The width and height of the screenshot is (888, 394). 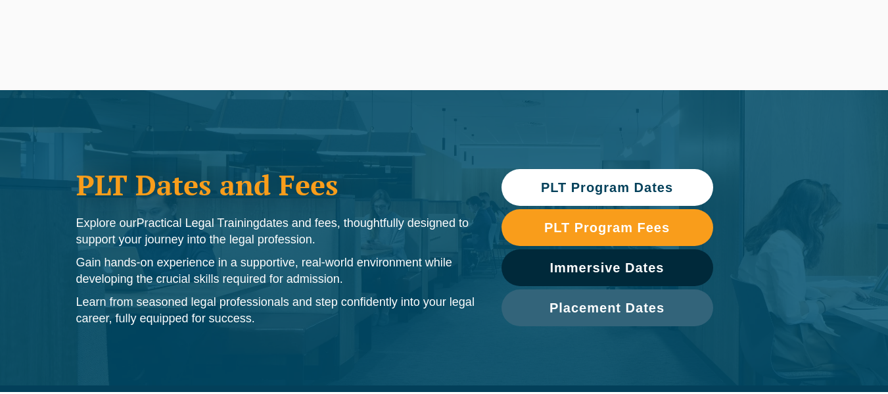 What do you see at coordinates (276, 271) in the screenshot?
I see `p: Gain hands-on experience in a supportive, real-world environment while developing the crucial ski...` at bounding box center [276, 271].